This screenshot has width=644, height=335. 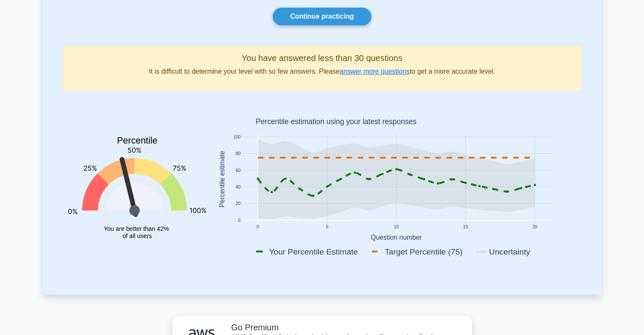 What do you see at coordinates (396, 227) in the screenshot?
I see `text: 10` at bounding box center [396, 227].